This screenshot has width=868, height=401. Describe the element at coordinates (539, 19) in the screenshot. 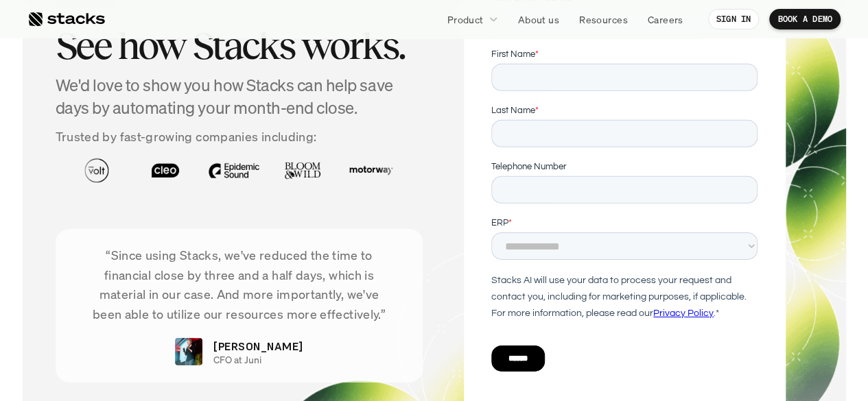

I see `p: About us` at that location.